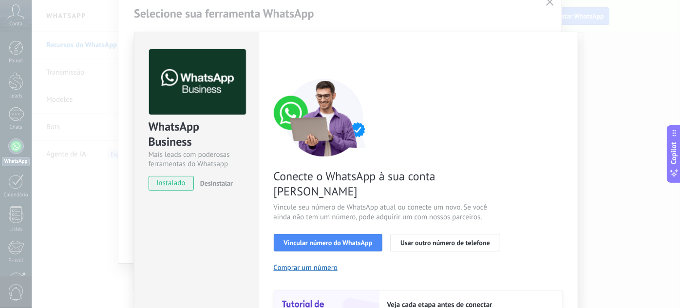 Image resolution: width=680 pixels, height=308 pixels. I want to click on div: Mais leads com poderosas ferramentas do Whatsapp, so click(196, 159).